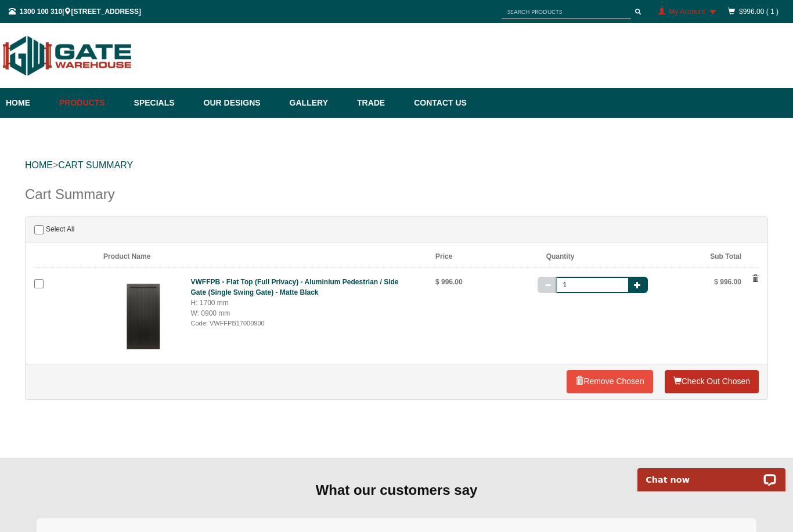 This screenshot has height=532, width=793. Describe the element at coordinates (396, 200) in the screenshot. I see `div: Cart Summary` at that location.